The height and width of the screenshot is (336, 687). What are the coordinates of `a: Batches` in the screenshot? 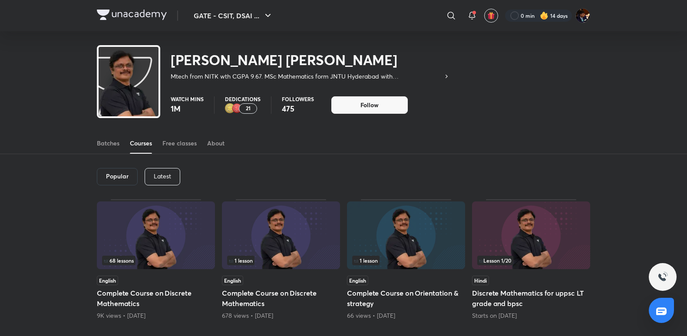 It's located at (108, 143).